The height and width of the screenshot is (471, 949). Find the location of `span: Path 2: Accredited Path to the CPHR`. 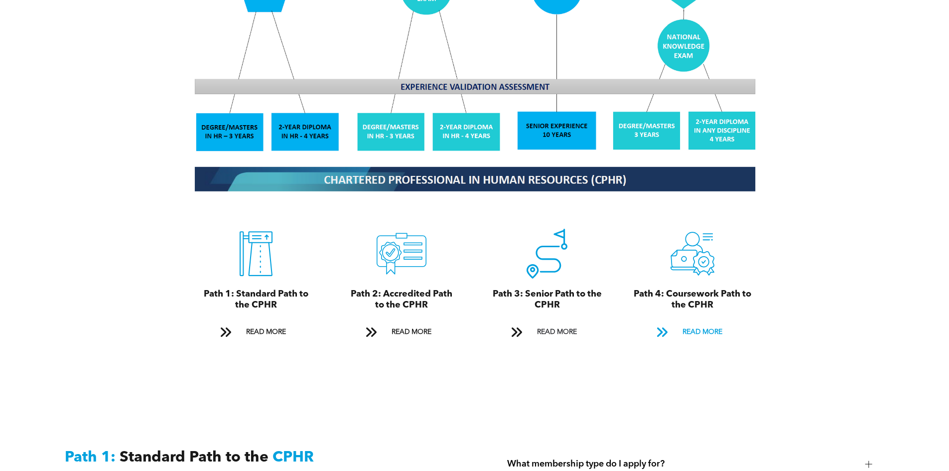

span: Path 2: Accredited Path to the CPHR is located at coordinates (401, 299).